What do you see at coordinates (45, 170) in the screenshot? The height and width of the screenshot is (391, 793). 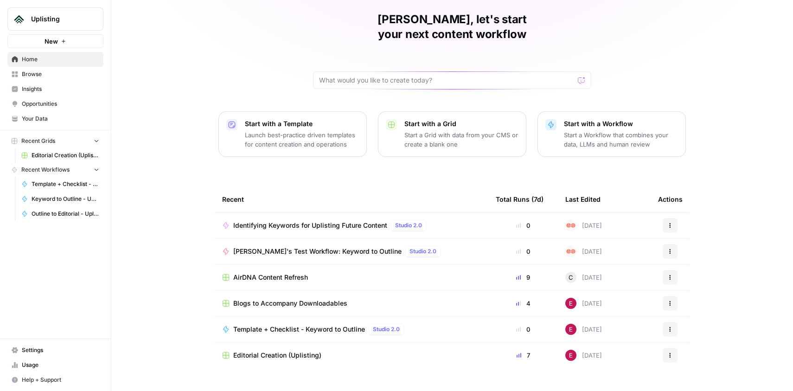 I see `span: Recent Workflows` at bounding box center [45, 170].